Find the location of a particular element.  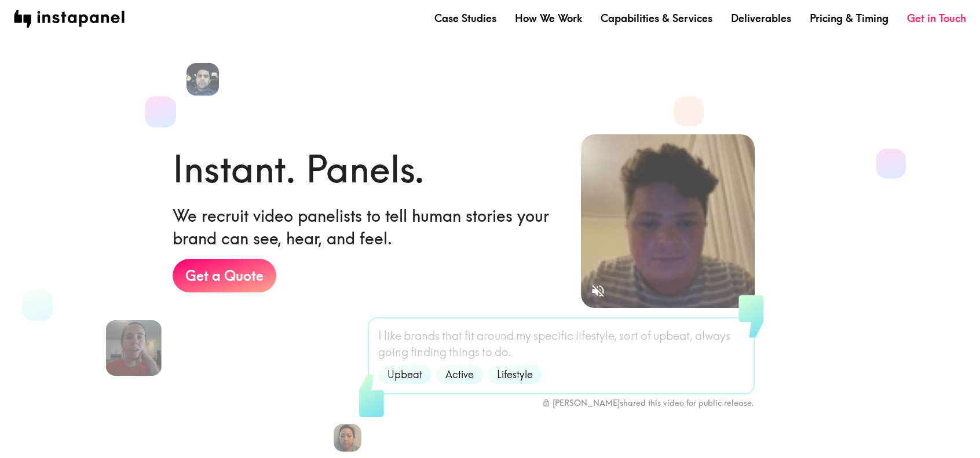

span: Upbeat is located at coordinates (405, 374).